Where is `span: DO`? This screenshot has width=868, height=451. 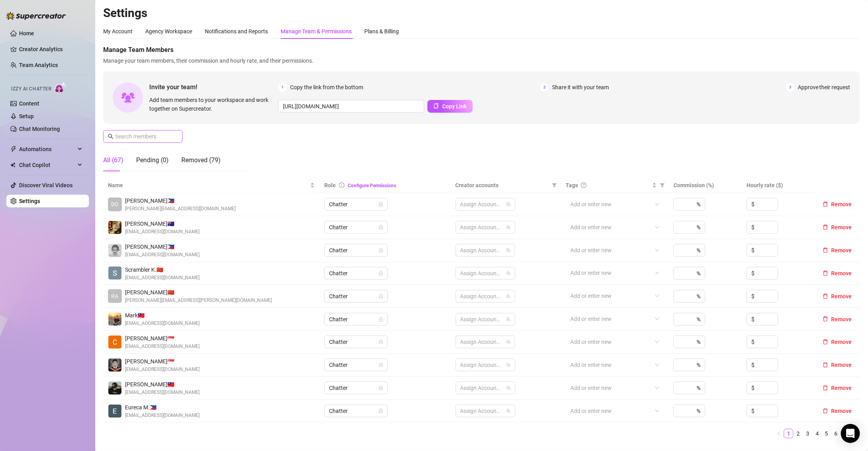
span: DO is located at coordinates (114, 204).